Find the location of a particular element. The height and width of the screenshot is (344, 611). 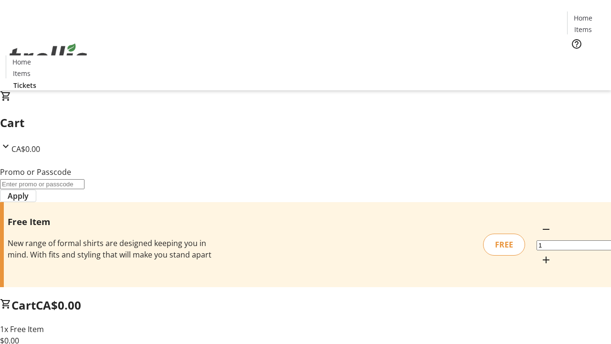

img: Orient E2E Organization bW73qfA9ru's Logo is located at coordinates (48, 57).